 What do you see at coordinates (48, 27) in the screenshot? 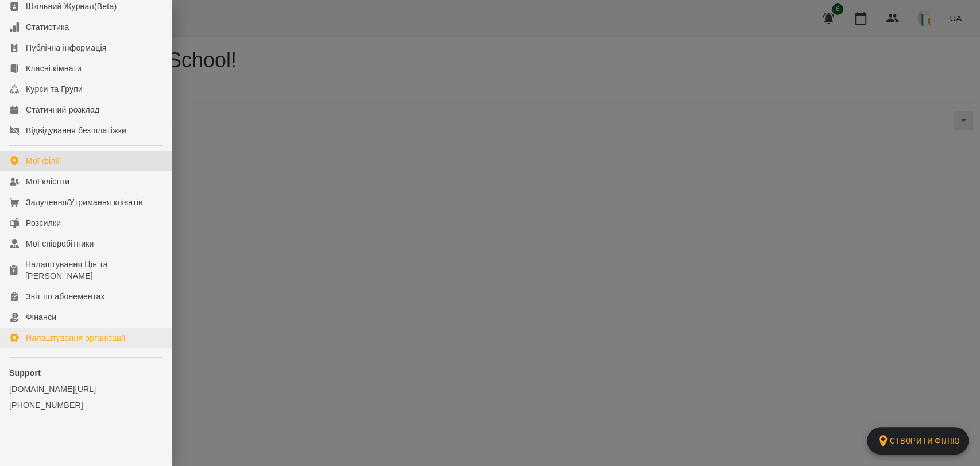
I see `div: Статистика` at bounding box center [48, 27].